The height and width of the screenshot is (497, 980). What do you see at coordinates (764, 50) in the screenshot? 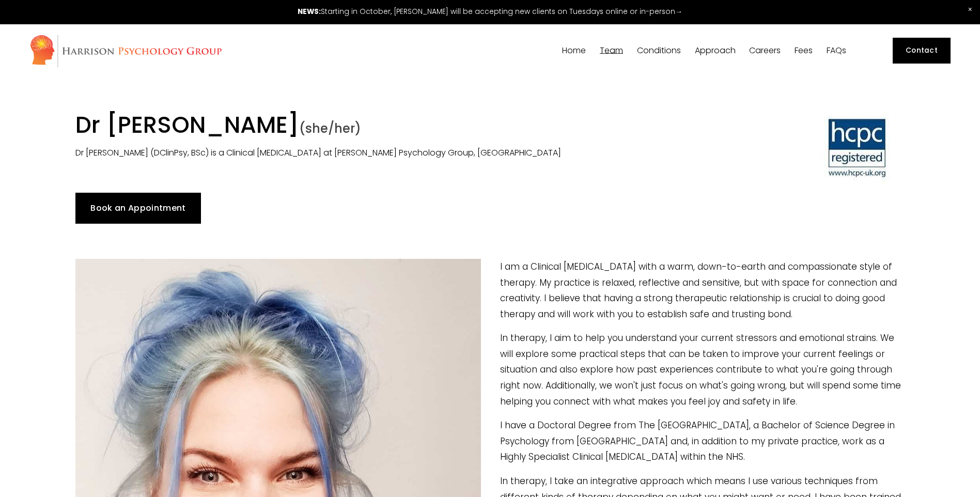
I see `a: Careers` at bounding box center [764, 50].